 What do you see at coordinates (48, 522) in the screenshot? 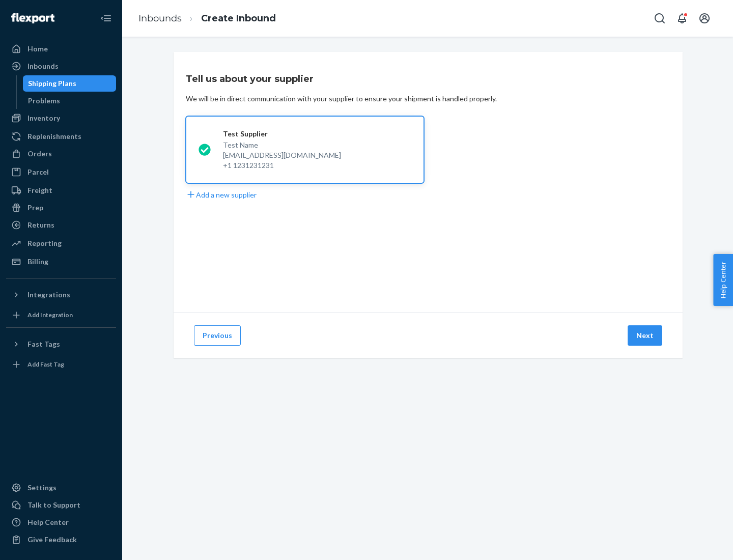
I see `div: Help Center` at bounding box center [48, 522].